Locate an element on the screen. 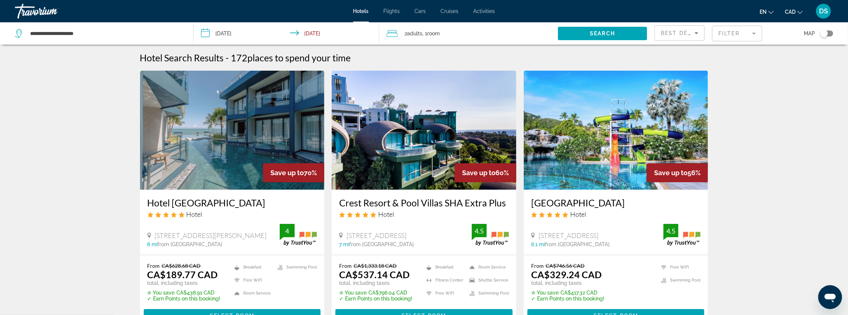 The height and width of the screenshot is (315, 848). h2: 172 is located at coordinates (291, 58).